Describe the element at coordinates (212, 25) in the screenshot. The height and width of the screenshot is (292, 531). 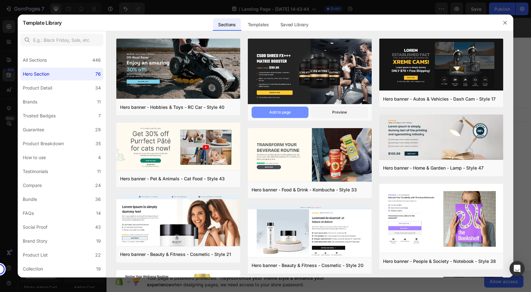
I see `span: Add section` at that location.